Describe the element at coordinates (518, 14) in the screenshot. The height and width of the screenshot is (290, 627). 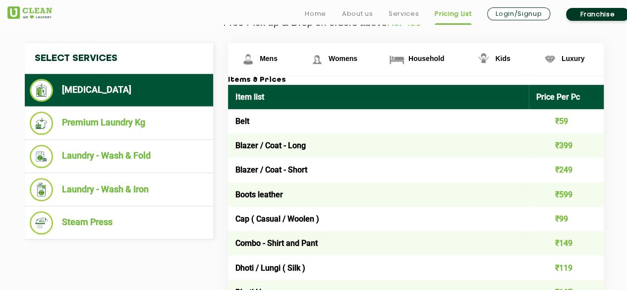
I see `a: Login/Signup` at that location.